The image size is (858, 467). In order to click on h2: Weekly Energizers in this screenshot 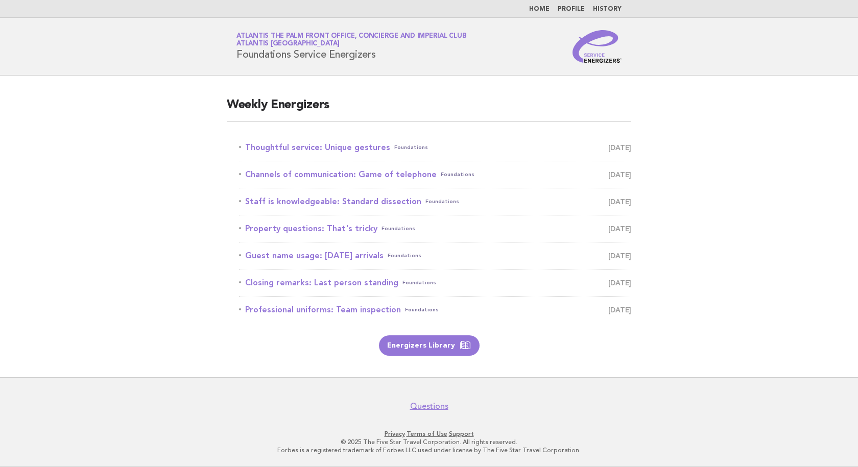, I will do `click(429, 109)`.